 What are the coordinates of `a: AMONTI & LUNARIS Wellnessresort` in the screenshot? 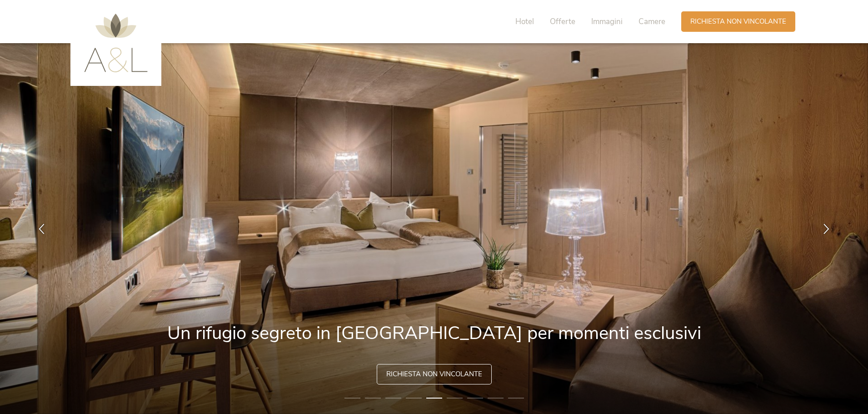 It's located at (116, 43).